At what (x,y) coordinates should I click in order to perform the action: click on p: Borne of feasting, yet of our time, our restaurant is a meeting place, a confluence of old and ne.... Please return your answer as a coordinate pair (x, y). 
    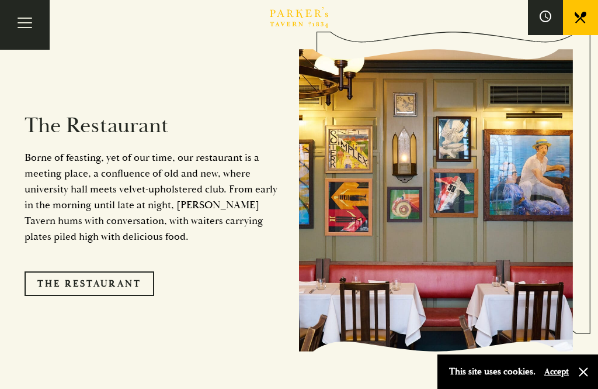
    Looking at the image, I should click on (153, 197).